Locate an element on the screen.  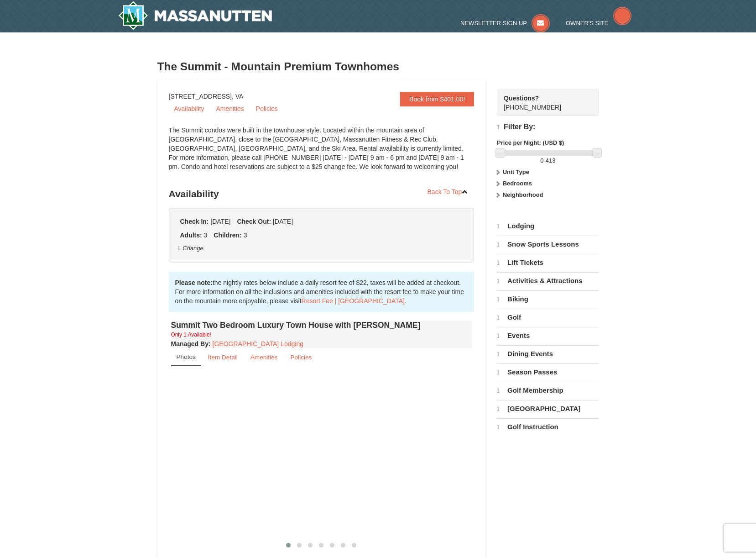
strong: Price per Night: (USD $) is located at coordinates (530, 143).